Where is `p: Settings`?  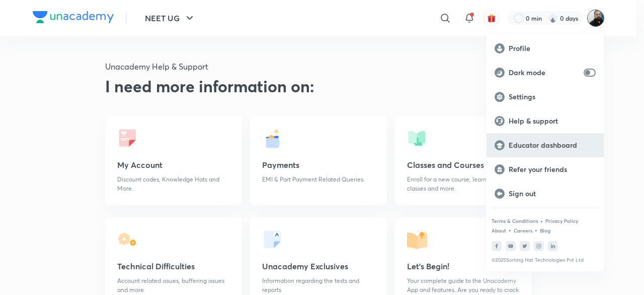 p: Settings is located at coordinates (552, 97).